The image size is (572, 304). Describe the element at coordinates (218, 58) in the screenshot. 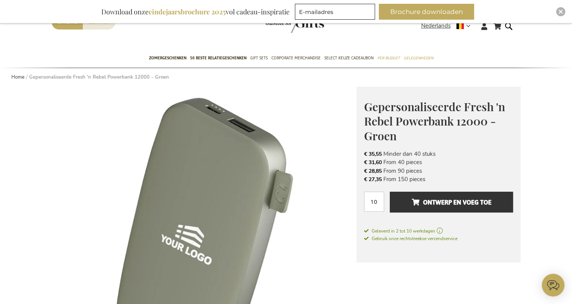

I see `span: 50 beste relatiegeschenken` at that location.